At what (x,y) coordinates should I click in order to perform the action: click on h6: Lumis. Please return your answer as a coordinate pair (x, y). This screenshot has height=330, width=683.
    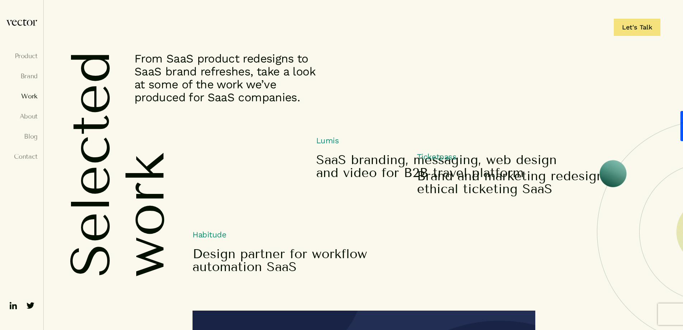
    Looking at the image, I should click on (488, 133).